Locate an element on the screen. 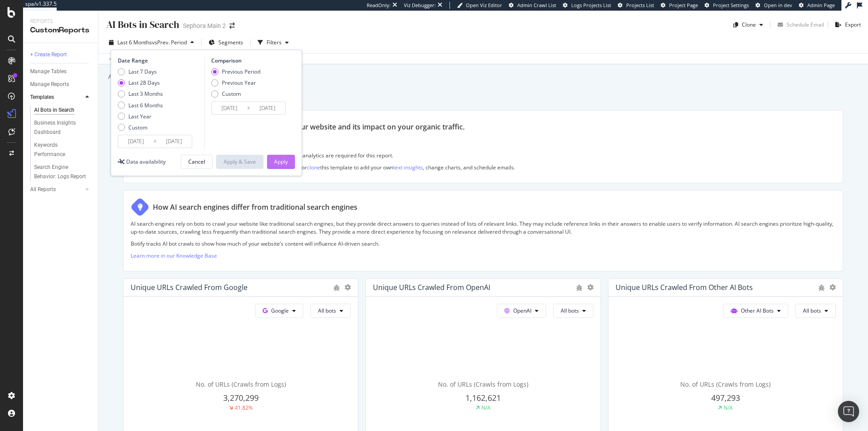 Image resolution: width=868 pixels, height=431 pixels. div: Last 7 Days is located at coordinates (141, 71).